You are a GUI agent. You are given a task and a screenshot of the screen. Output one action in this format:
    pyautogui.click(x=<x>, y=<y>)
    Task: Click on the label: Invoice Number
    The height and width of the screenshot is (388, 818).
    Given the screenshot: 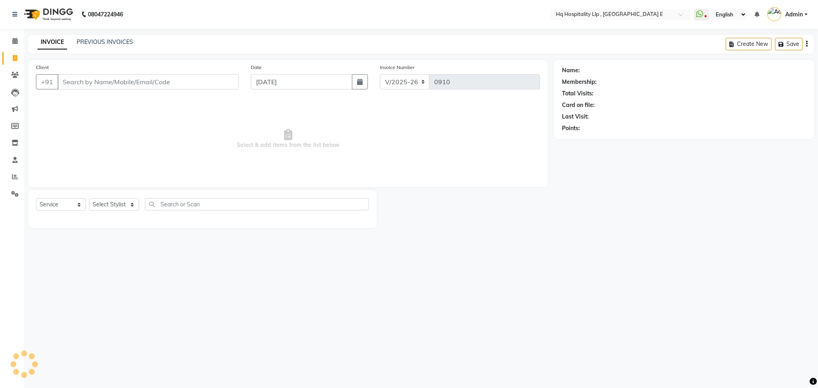 What is the action you would take?
    pyautogui.click(x=397, y=68)
    